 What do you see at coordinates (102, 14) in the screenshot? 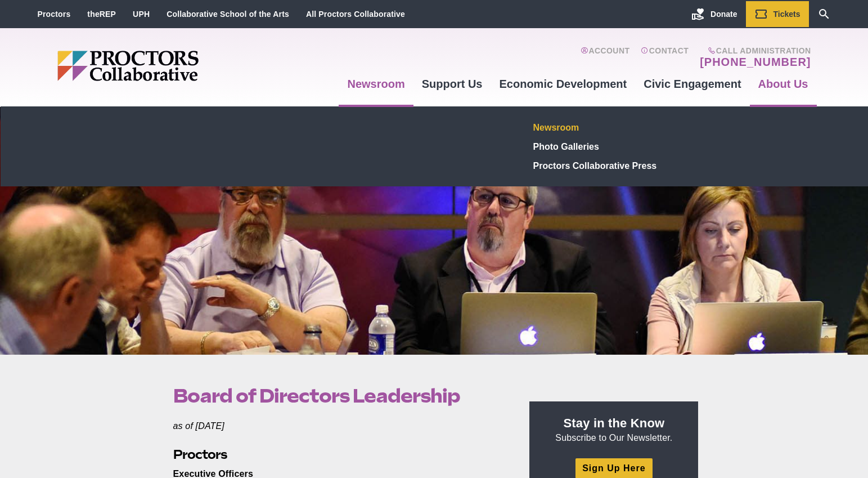
I see `a: theREP` at bounding box center [102, 14].